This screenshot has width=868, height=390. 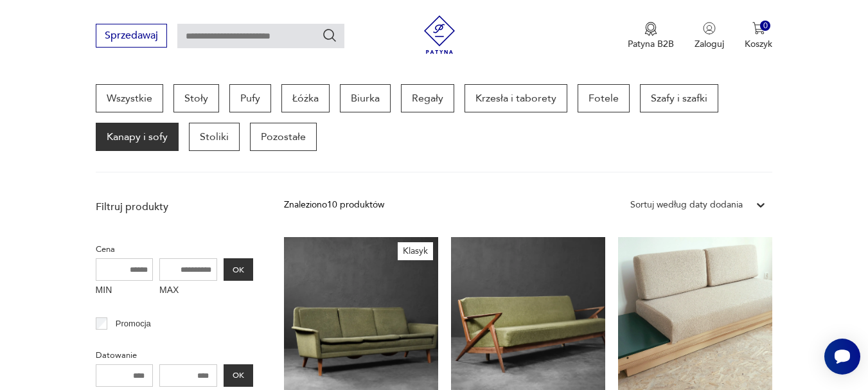 What do you see at coordinates (758, 36) in the screenshot?
I see `button: 0Koszyk` at bounding box center [758, 36].